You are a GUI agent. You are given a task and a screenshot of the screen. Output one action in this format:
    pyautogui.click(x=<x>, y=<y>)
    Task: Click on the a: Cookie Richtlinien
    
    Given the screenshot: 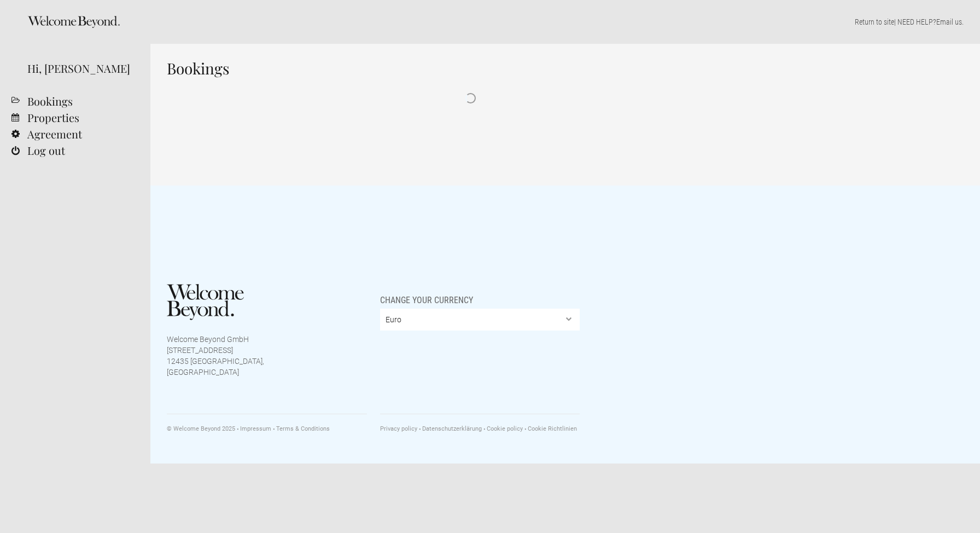 What is the action you would take?
    pyautogui.click(x=551, y=429)
    